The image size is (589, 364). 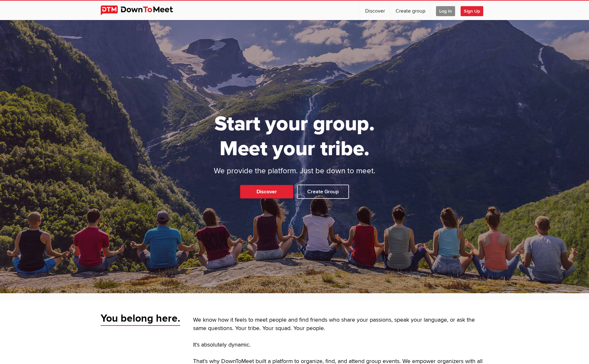 What do you see at coordinates (474, 10) in the screenshot?
I see `a: Sign Up` at bounding box center [474, 10].